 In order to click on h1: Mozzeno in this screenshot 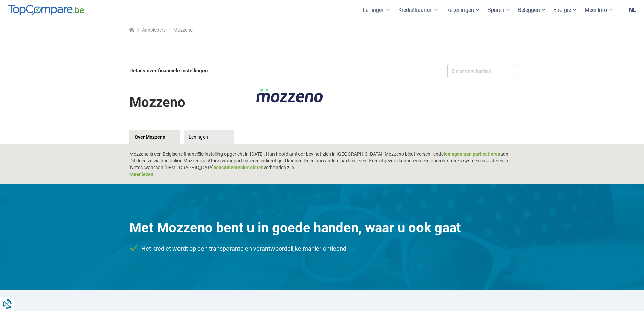, I will do `click(157, 102)`.